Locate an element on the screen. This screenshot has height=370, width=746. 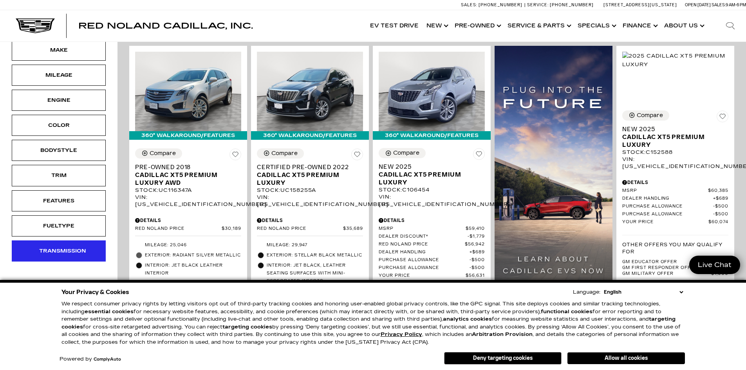
div: Make is located at coordinates (59, 50).